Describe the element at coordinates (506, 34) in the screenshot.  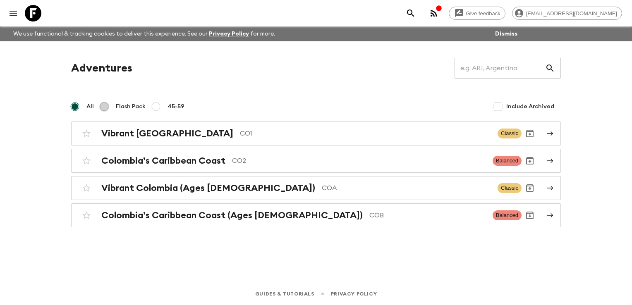
I see `button: Dismiss` at that location.